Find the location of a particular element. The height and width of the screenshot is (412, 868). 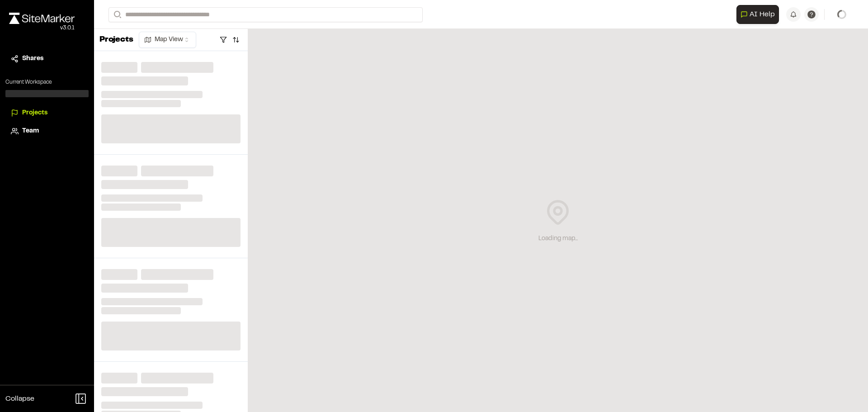

span: Projects is located at coordinates (35, 113).